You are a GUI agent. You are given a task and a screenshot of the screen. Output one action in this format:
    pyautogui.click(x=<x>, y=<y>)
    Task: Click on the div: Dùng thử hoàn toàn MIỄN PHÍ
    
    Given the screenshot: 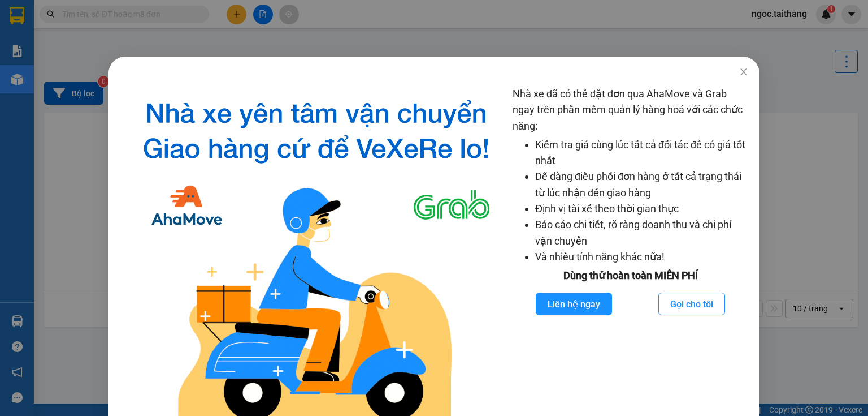 What is the action you would take?
    pyautogui.click(x=630, y=276)
    